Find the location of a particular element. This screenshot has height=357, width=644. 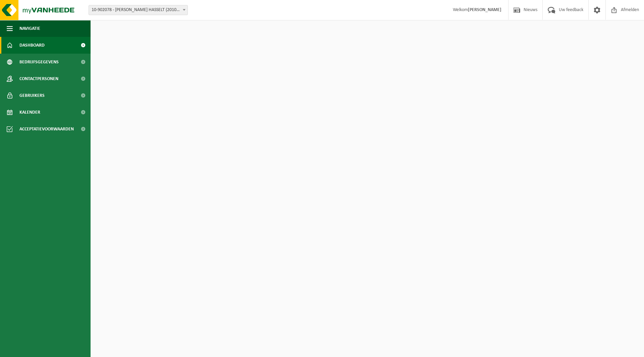

span: Acceptatievoorwaarden is located at coordinates (47, 129).